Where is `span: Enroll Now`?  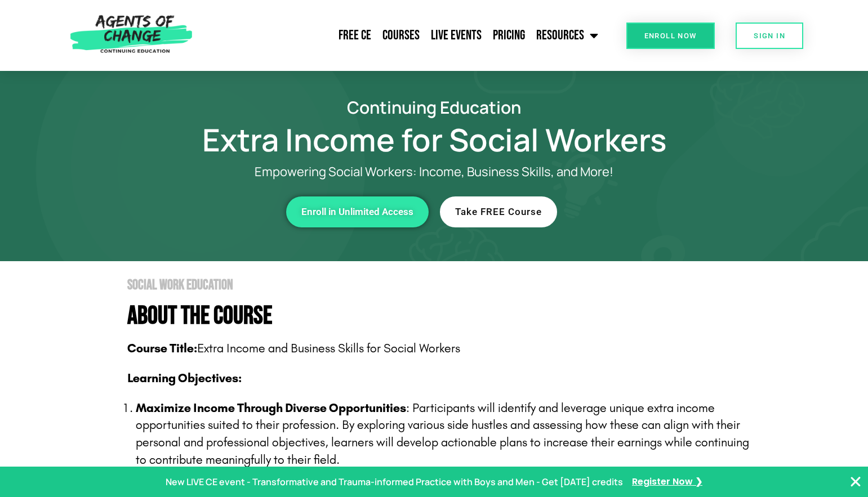
span: Enroll Now is located at coordinates (670, 36).